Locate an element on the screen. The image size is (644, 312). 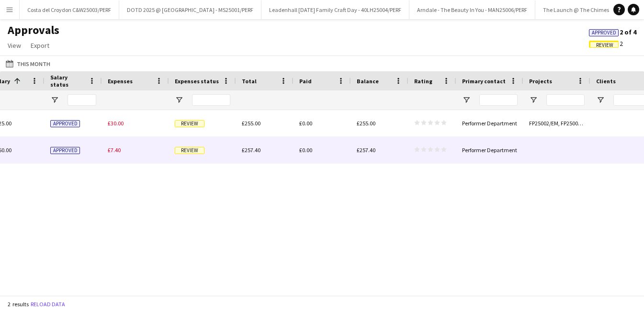
button: Arndale - The Beauty In You - MAN25006/PERF is located at coordinates (472, 9).